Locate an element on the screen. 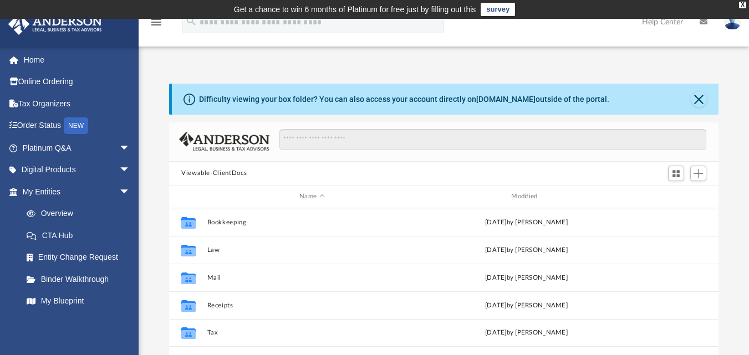 The height and width of the screenshot is (355, 749). a: My Blueprint is located at coordinates (78, 302).